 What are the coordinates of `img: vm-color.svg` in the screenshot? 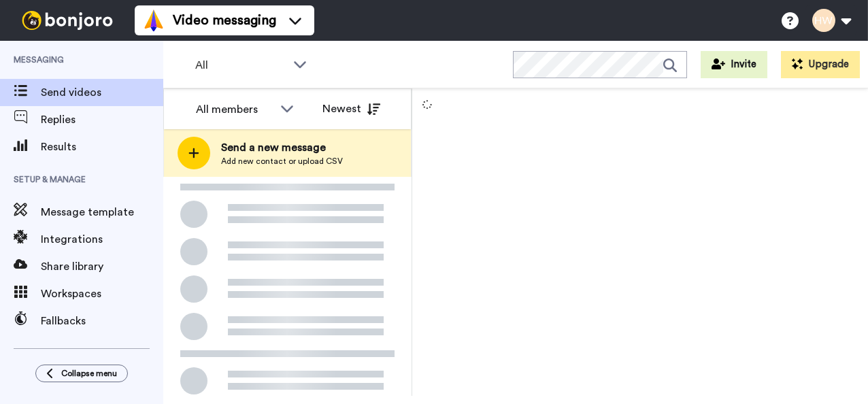 It's located at (154, 20).